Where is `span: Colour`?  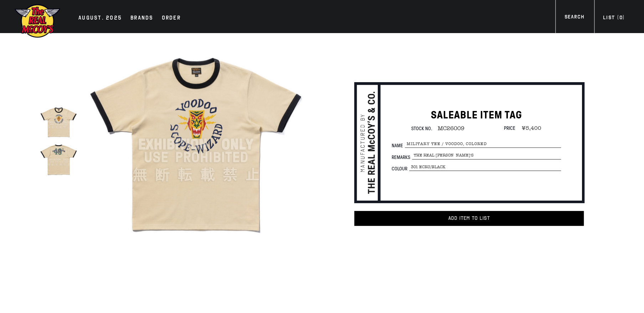
span: Colour is located at coordinates (400, 168).